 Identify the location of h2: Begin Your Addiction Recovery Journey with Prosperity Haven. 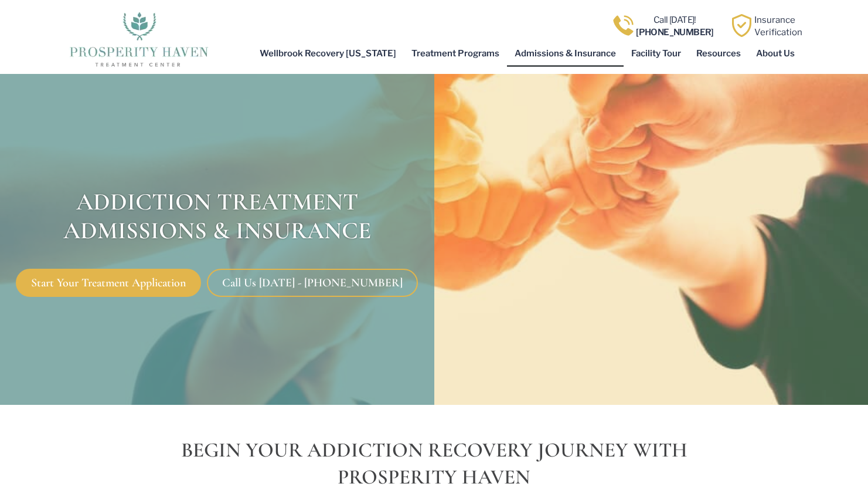
(434, 463).